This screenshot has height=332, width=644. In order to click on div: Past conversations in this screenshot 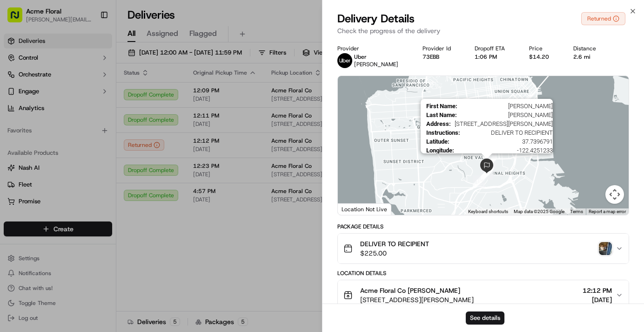, I will do `click(36, 125)`.